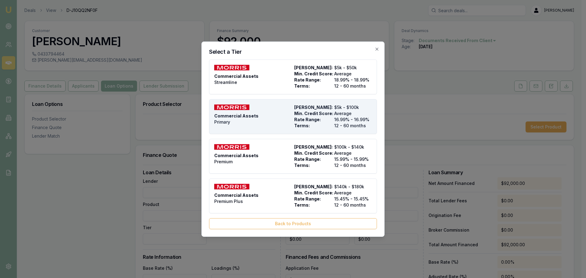  What do you see at coordinates (353, 159) in the screenshot?
I see `span: 15.99% - 15.99%` at bounding box center [353, 159].